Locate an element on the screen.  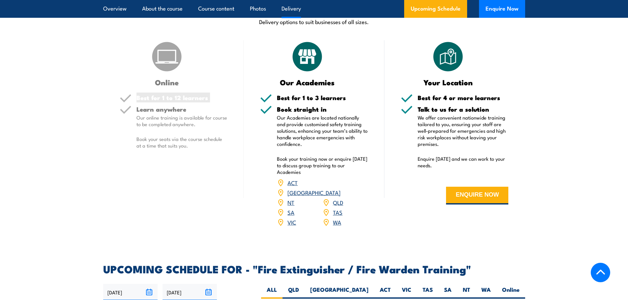
p: Our online training is available for course to be completed anywhere. is located at coordinates (182, 121).